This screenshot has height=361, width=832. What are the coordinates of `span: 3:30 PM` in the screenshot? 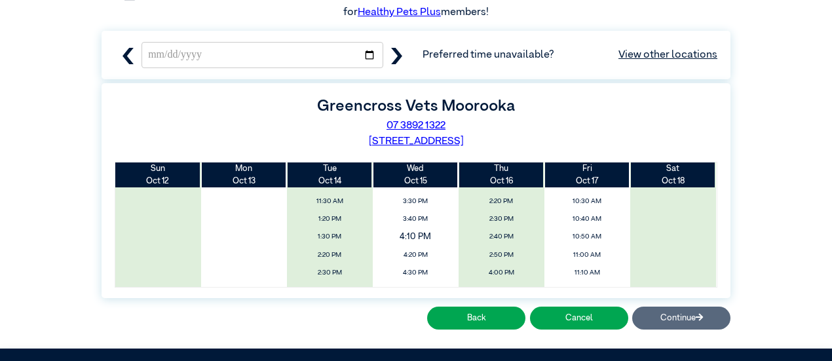 It's located at (415, 201).